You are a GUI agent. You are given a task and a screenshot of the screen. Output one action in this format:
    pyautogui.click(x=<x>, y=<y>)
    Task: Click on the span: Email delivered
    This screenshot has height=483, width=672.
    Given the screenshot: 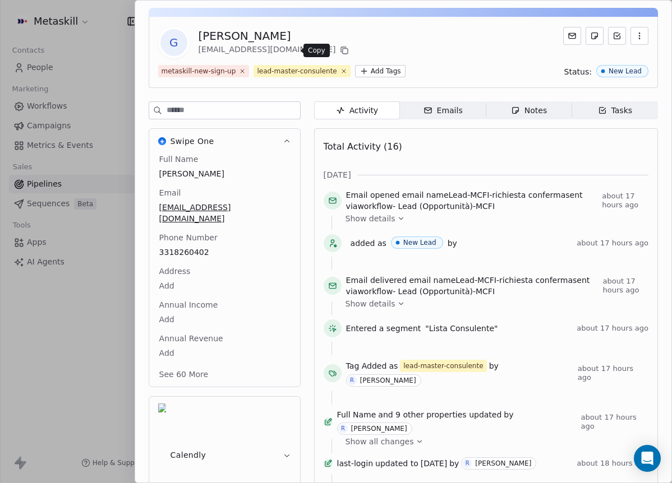 What is the action you would take?
    pyautogui.click(x=376, y=280)
    